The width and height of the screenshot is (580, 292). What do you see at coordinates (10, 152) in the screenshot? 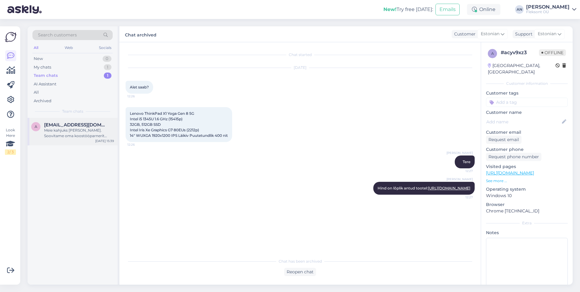
I see `div: 2 / 3` at bounding box center [10, 152].